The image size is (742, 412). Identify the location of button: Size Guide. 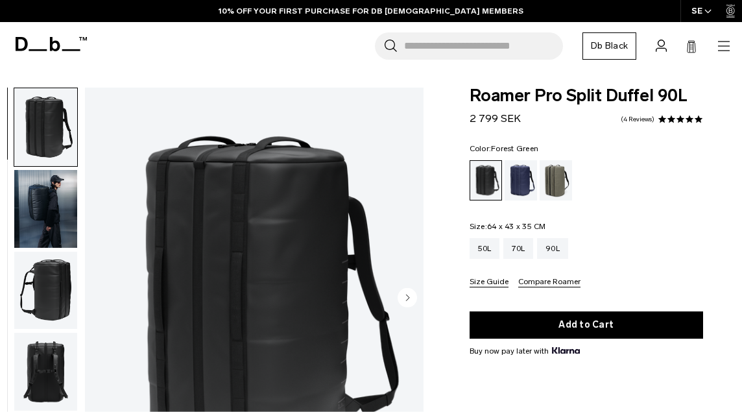
(489, 282).